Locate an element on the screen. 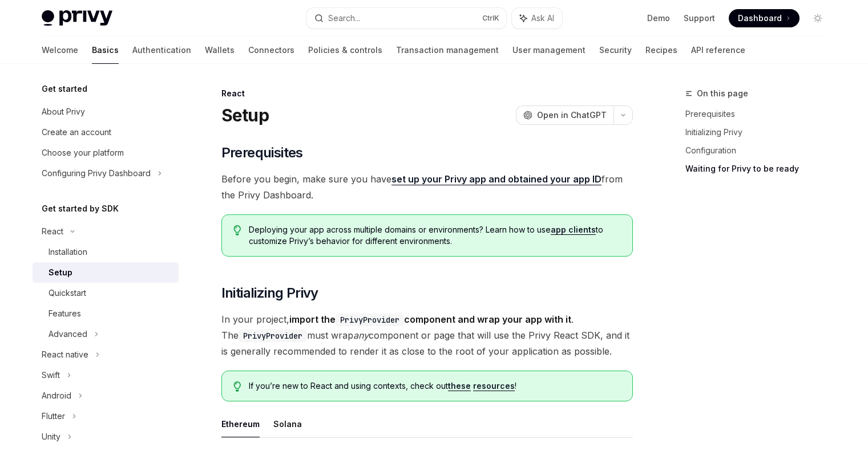 The width and height of the screenshot is (868, 451). span: If you’re new to React and using contexts, check out ! is located at coordinates (434, 386).